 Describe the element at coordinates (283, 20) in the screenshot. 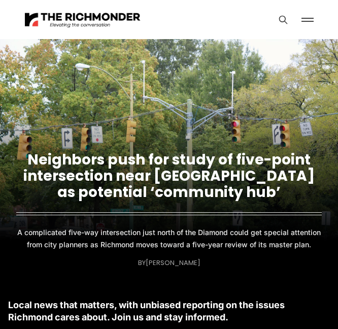

I see `button: Search this site` at that location.